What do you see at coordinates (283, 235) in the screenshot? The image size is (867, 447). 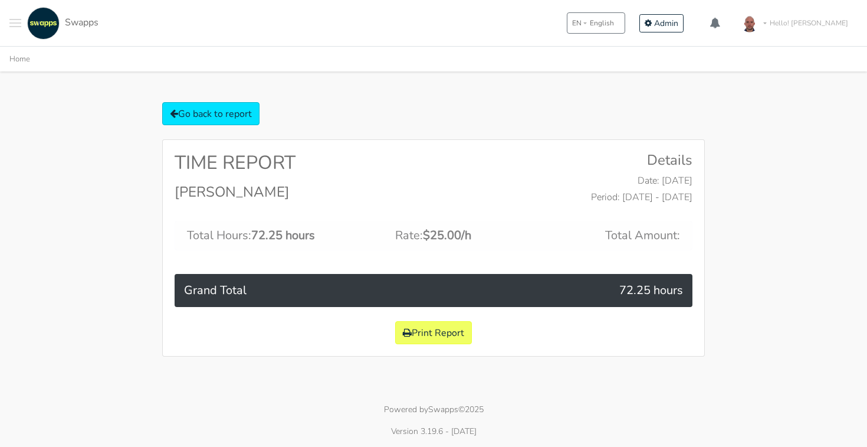 I see `span: 72.25 hours` at bounding box center [283, 235].